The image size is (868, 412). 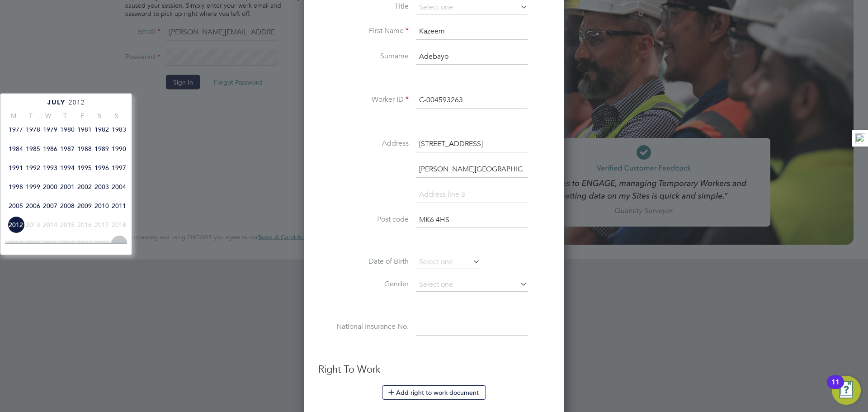 I want to click on label: Worker ID, so click(x=363, y=100).